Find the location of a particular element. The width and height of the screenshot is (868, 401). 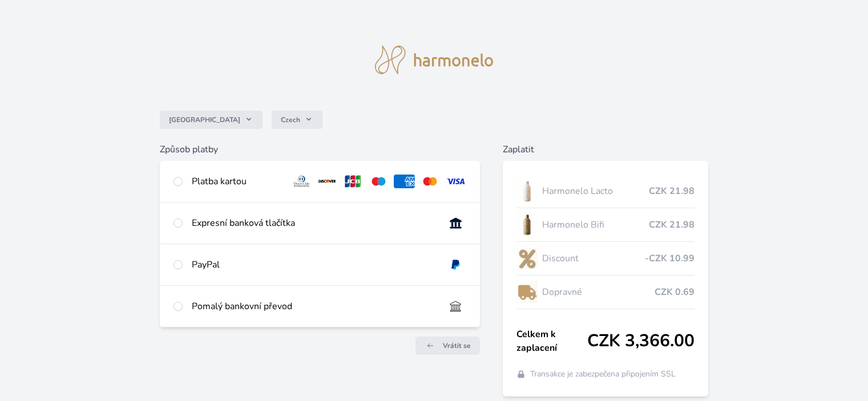

span: Dopravné is located at coordinates (598, 292).